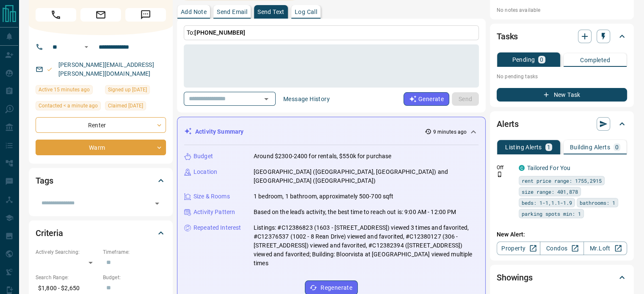 Image resolution: width=644 pixels, height=294 pixels. What do you see at coordinates (219, 131) in the screenshot?
I see `p: Activity Summary` at bounding box center [219, 131].